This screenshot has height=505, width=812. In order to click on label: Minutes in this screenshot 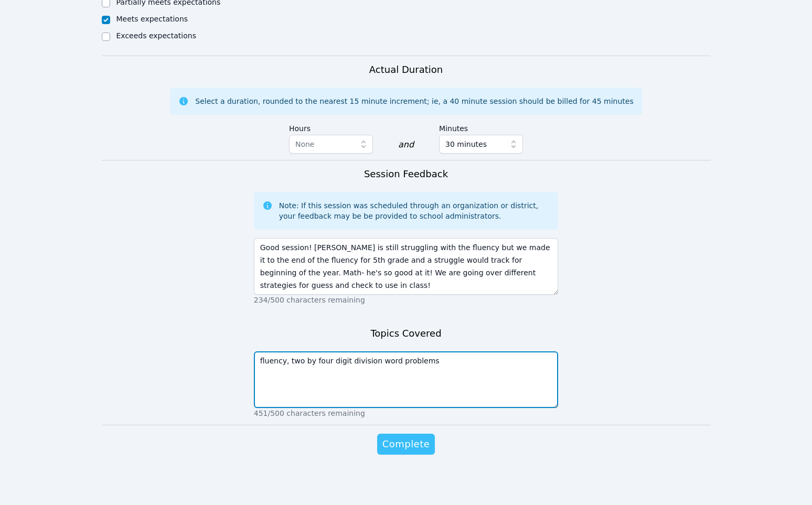, I will do `click(481, 127)`.